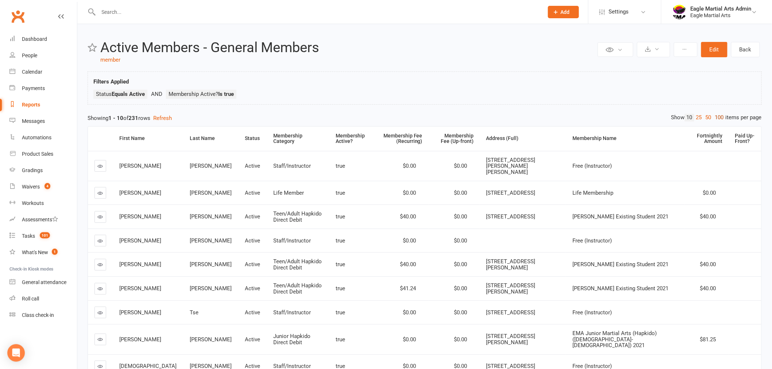 The image size is (772, 369). Describe the element at coordinates (43, 236) in the screenshot. I see `a: Tasks 101` at that location.